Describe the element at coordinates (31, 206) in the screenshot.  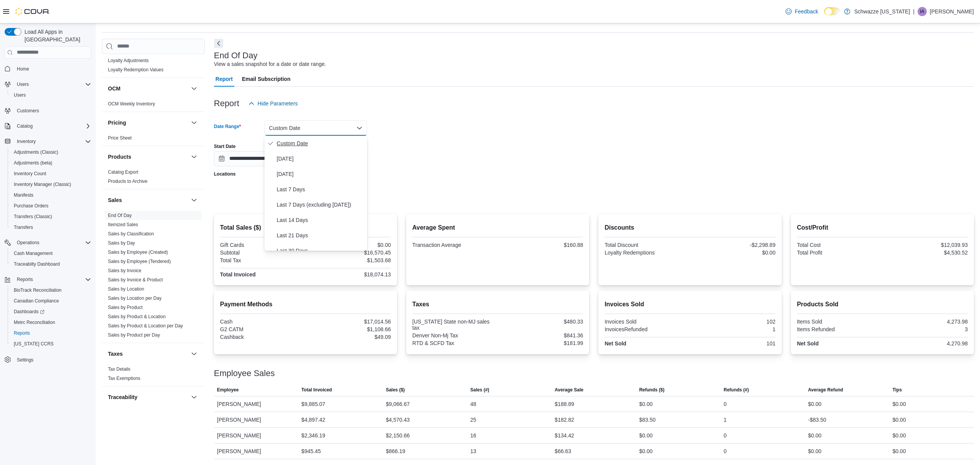
I see `span: Purchase Orders` at that location.